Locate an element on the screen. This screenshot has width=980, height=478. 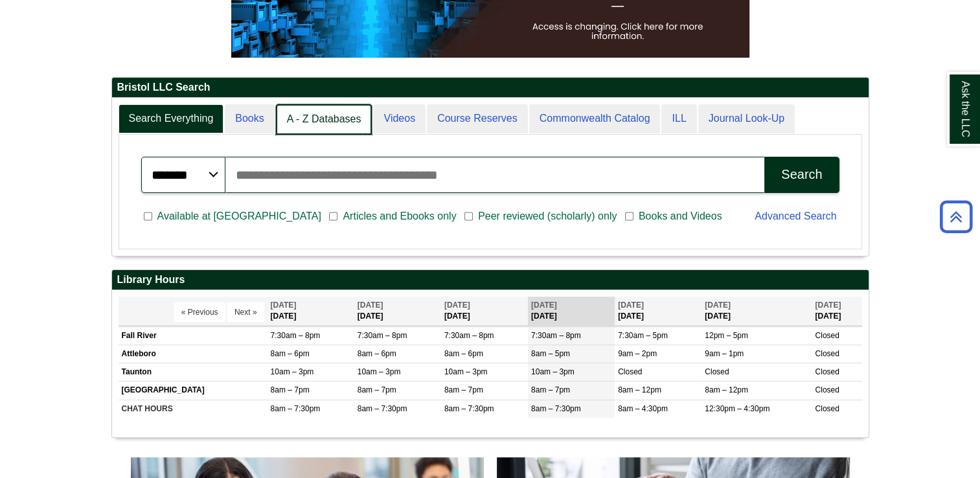
div: Search is located at coordinates (801, 174).